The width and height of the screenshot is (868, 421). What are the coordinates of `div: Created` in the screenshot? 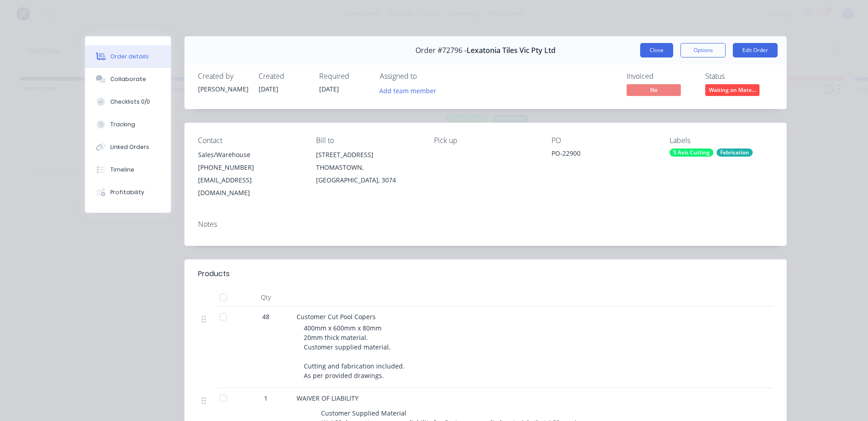 It's located at (283, 76).